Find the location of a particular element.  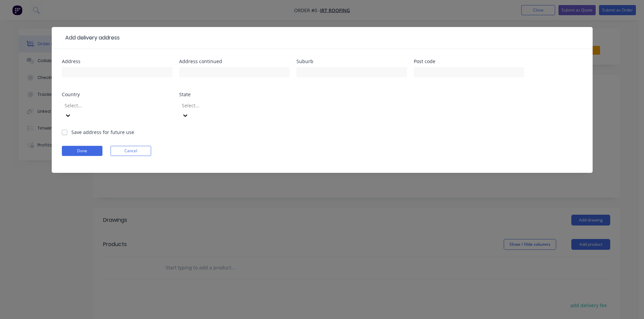

div: State is located at coordinates (234, 95).